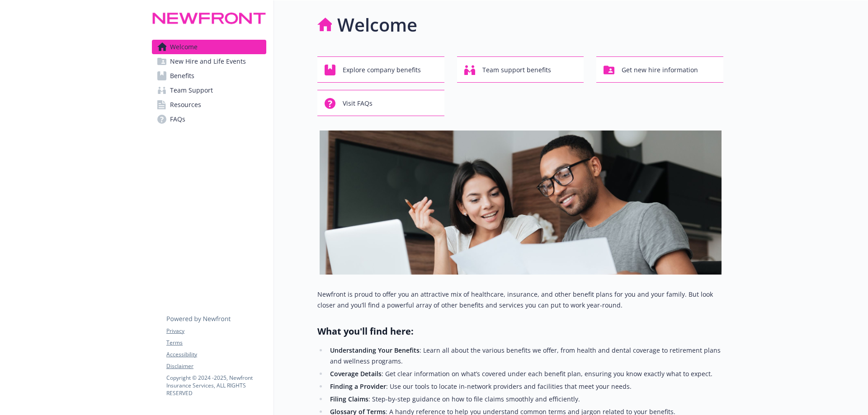  Describe the element at coordinates (209, 105) in the screenshot. I see `a: Resources` at that location.